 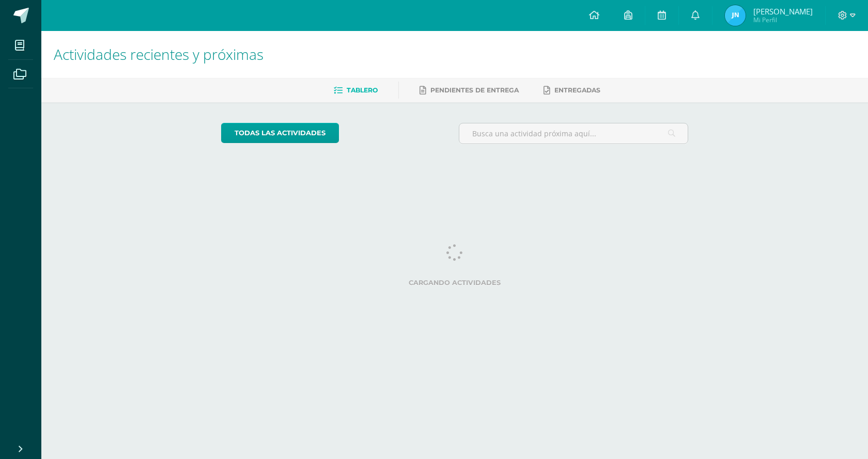 I want to click on a: Pendientes de entrega, so click(x=469, y=90).